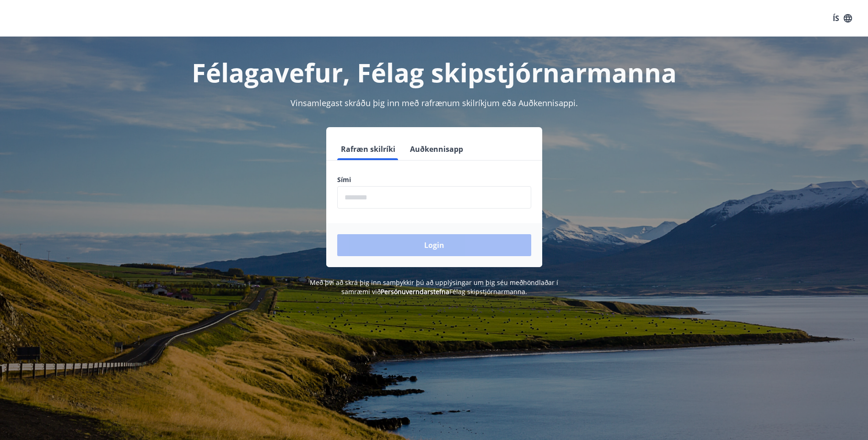  What do you see at coordinates (434, 72) in the screenshot?
I see `h1: Félagavefur, Félag skipstjórnarmanna` at bounding box center [434, 72].